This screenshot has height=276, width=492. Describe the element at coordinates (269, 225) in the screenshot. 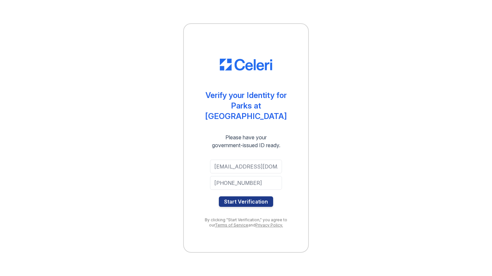

I see `a: Privacy Policy.` at that location.